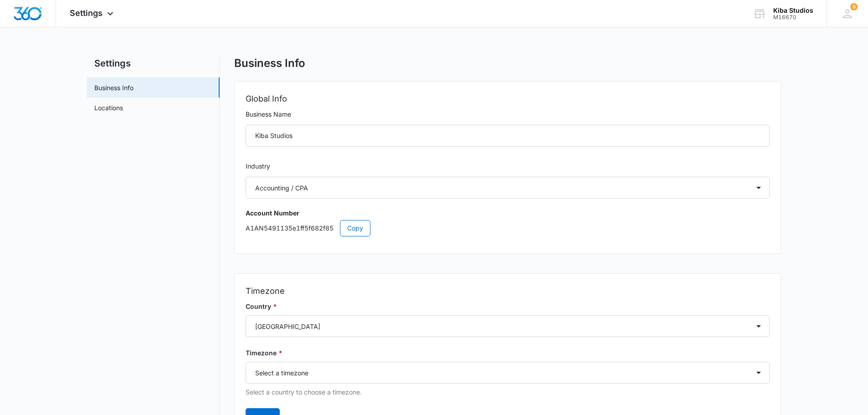 The image size is (868, 415). Describe the element at coordinates (114, 87) in the screenshot. I see `a: Business Info` at that location.